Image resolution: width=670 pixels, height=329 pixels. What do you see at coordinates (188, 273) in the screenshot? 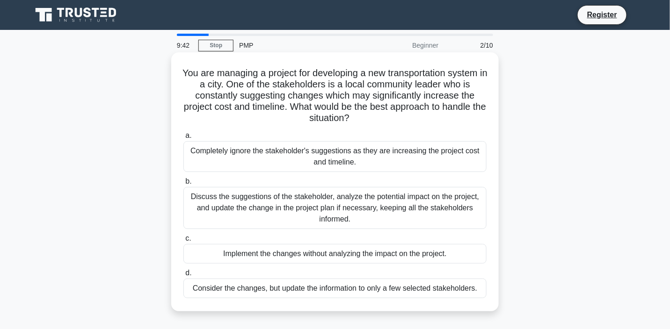
I see `span: d.` at bounding box center [188, 273].